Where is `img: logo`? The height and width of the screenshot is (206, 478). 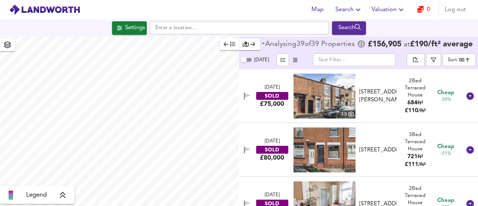 img: logo is located at coordinates (44, 10).